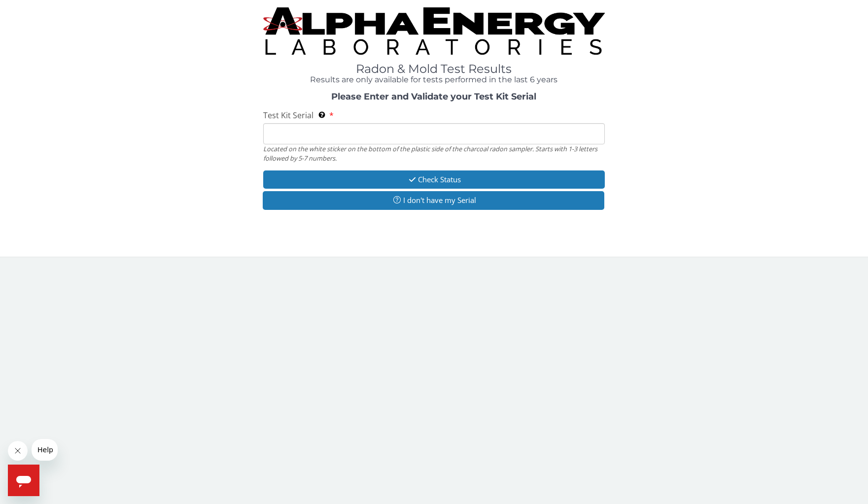 This screenshot has width=868, height=504. I want to click on h1: Radon & Mold Test Results, so click(434, 69).